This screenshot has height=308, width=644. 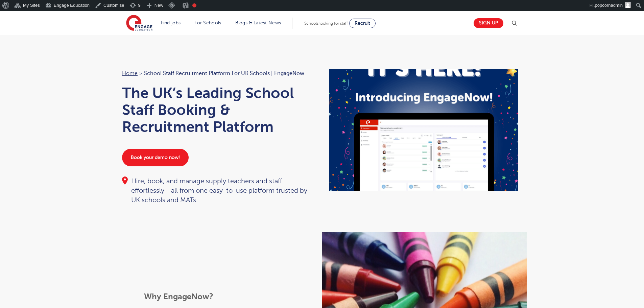 What do you see at coordinates (219, 190) in the screenshot?
I see `div: Hire, book, and manage supply teachers and staff effortlessly - all from one easy-to-use platform...` at bounding box center [219, 190].